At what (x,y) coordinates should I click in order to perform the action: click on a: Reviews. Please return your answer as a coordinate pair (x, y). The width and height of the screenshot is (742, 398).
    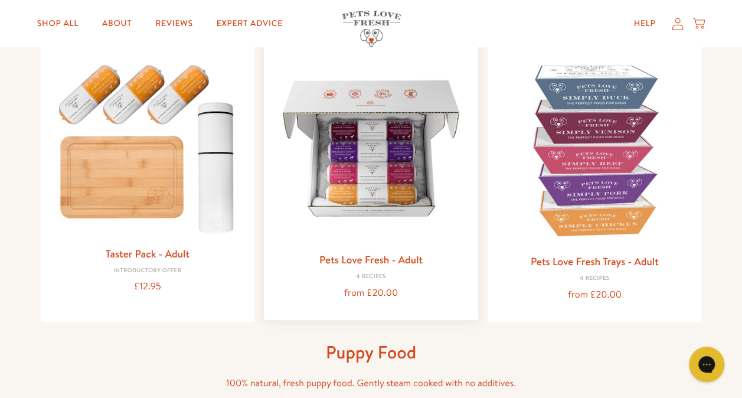
    Looking at the image, I should click on (174, 24).